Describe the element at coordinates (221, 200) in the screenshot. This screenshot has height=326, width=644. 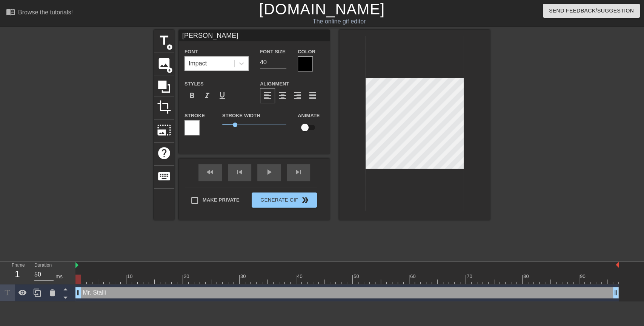
I see `span: Make Private` at that location.